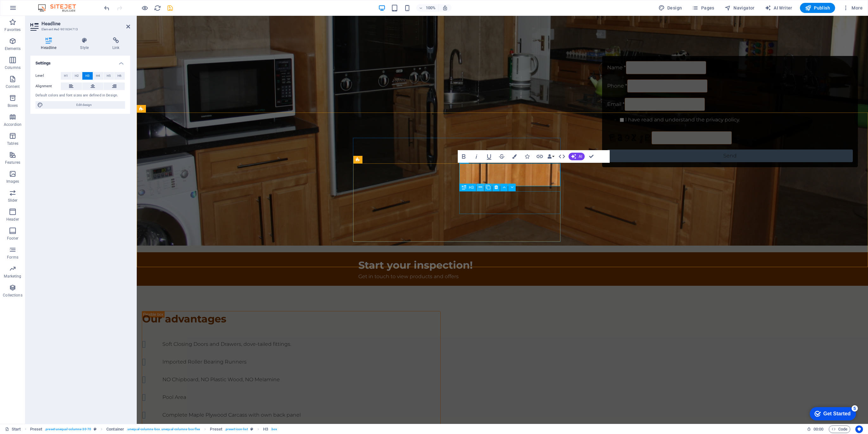  Describe the element at coordinates (815, 430) in the screenshot. I see `h6: Session time` at that location.